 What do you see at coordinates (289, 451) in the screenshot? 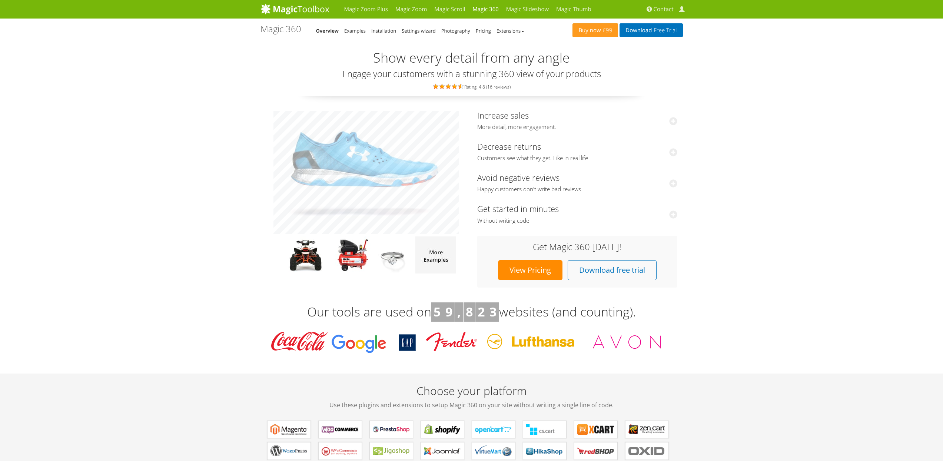
I see `b: Magic 360 for WordPress` at bounding box center [289, 451].